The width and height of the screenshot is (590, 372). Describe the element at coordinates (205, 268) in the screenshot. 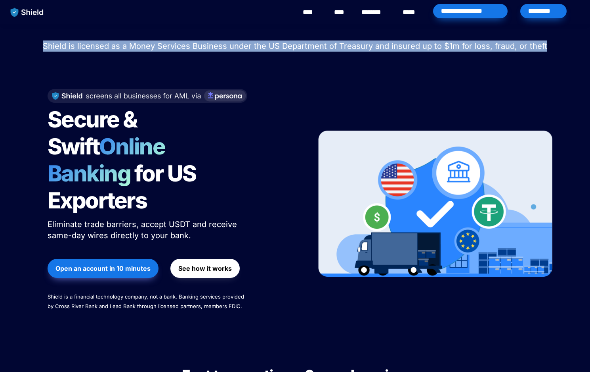

I see `a: See how it works` at that location.